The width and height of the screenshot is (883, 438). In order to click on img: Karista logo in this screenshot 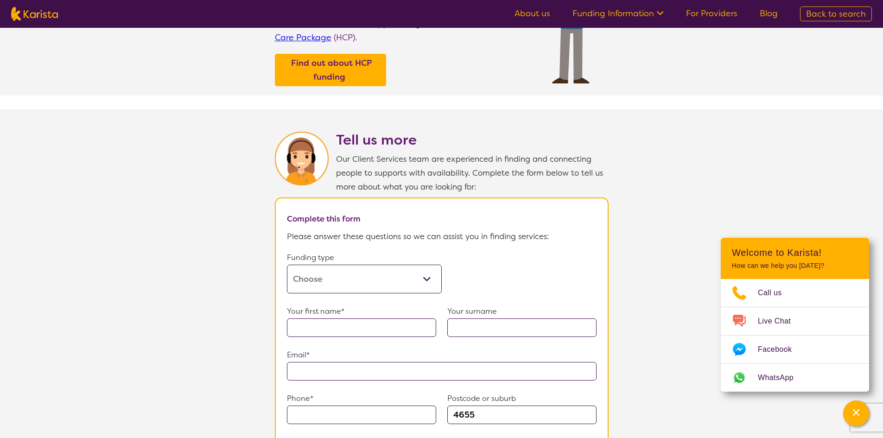, I will do `click(34, 14)`.